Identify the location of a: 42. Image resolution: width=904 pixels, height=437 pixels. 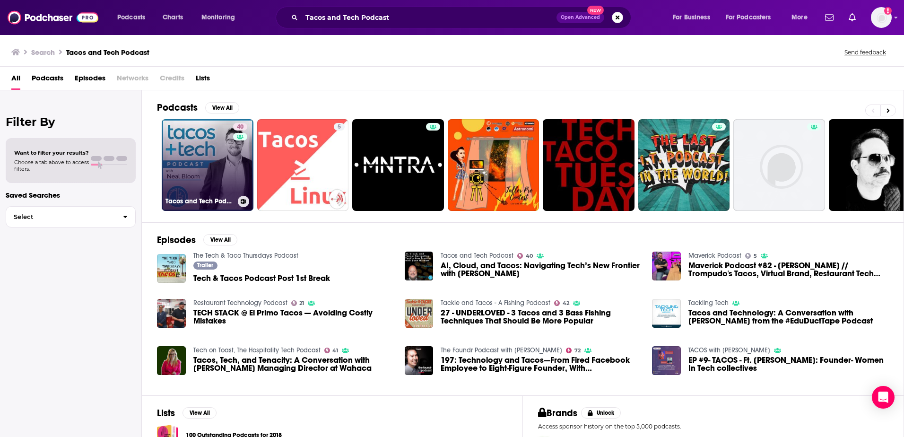
(562, 303).